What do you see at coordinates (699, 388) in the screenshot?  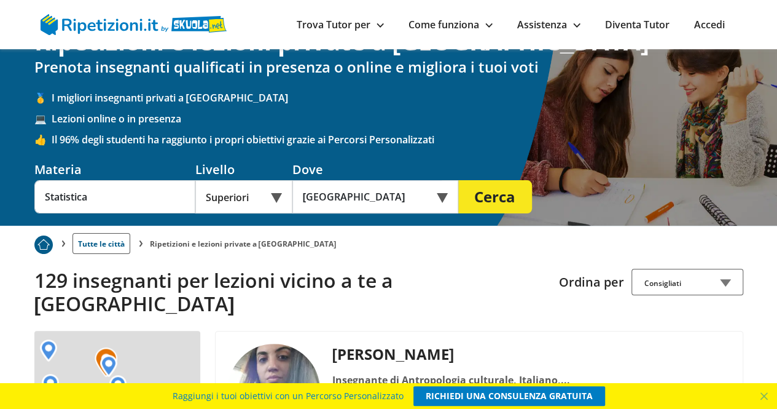 I see `span: €/ora` at bounding box center [699, 388].